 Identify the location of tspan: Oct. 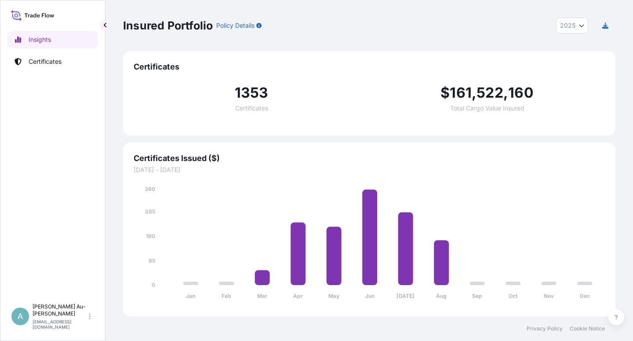
(513, 296).